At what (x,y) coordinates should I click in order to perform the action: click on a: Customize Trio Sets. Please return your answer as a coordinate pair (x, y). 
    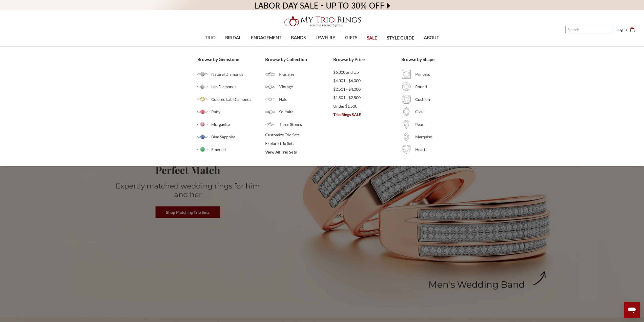
    Looking at the image, I should click on (299, 135).